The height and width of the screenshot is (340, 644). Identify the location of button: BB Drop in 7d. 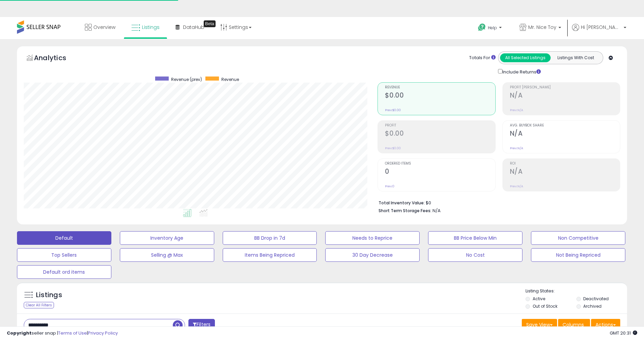
(270, 238).